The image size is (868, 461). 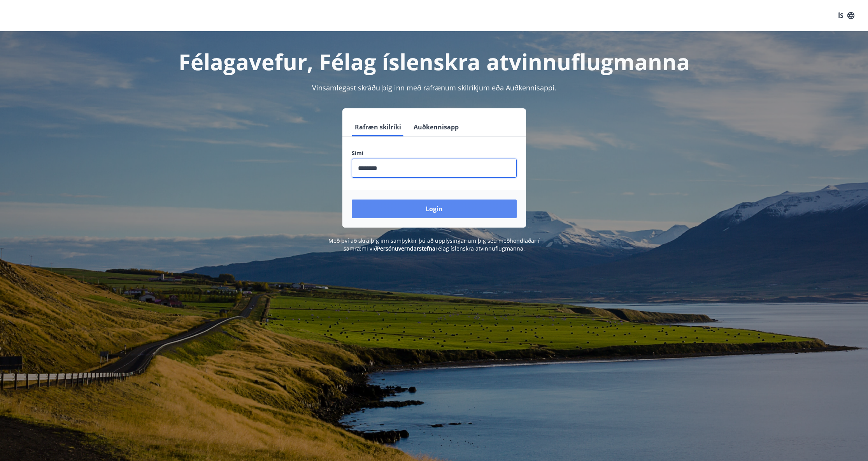 What do you see at coordinates (434, 244) in the screenshot?
I see `span: Með því að skrá þig inn samþykkir þú að upplýsingar um þig séu meðhöndlaðar í samræmi við Félag í...` at bounding box center [434, 244].